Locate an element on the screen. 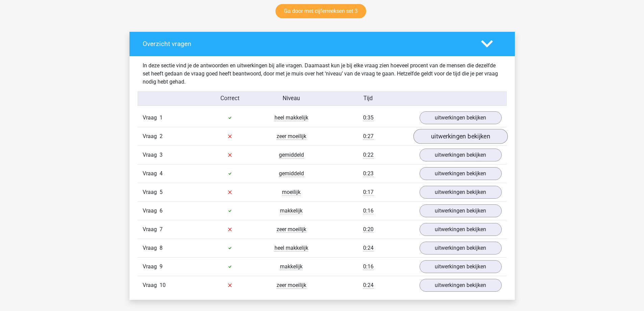 This screenshot has width=644, height=311. h4: Overzicht vragen is located at coordinates (307, 44).